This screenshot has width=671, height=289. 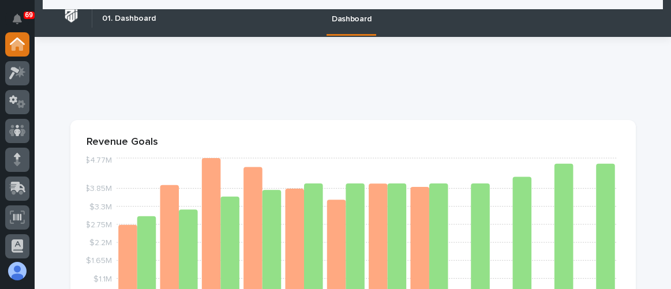 I want to click on tspan: $2.2M, so click(x=100, y=243).